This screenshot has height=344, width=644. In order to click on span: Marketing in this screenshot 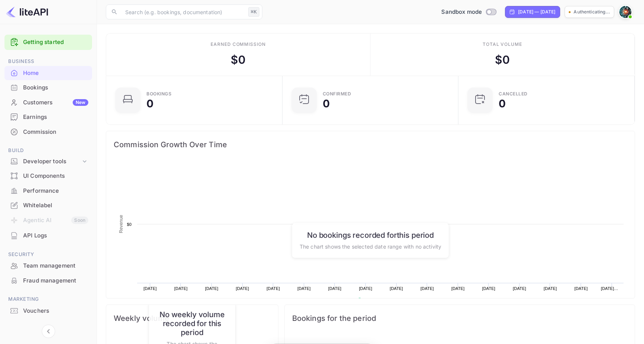, I will do `click(48, 299)`.